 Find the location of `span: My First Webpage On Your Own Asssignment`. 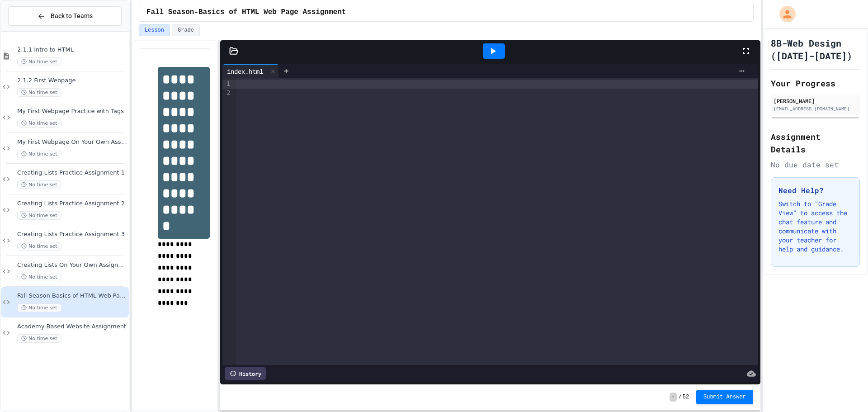

span: My First Webpage On Your Own Asssignment is located at coordinates (72, 142).